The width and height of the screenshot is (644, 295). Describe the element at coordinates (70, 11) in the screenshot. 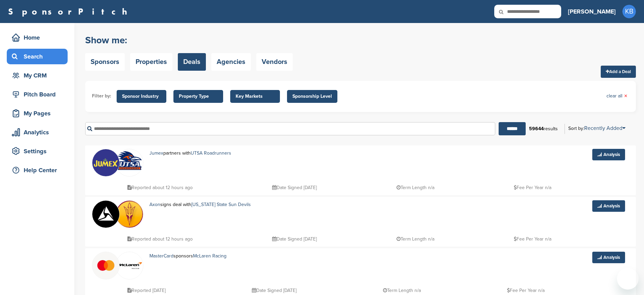

I see `a: SponsorPitch` at that location.